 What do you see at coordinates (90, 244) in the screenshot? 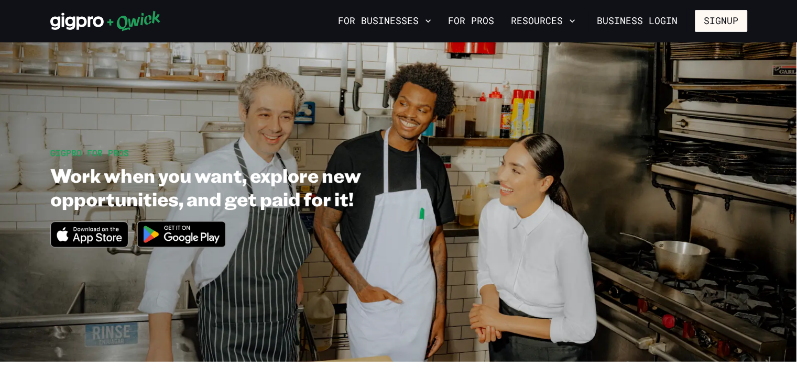
I see `a: Download on the App Store` at bounding box center [90, 244].